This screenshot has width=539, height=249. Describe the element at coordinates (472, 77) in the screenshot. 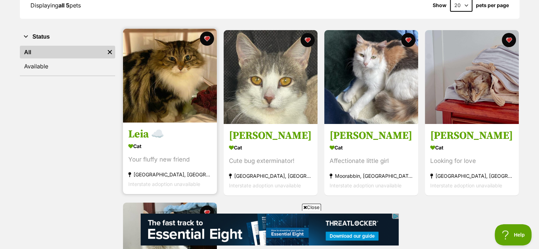

I see `img: Maggie` at that location.